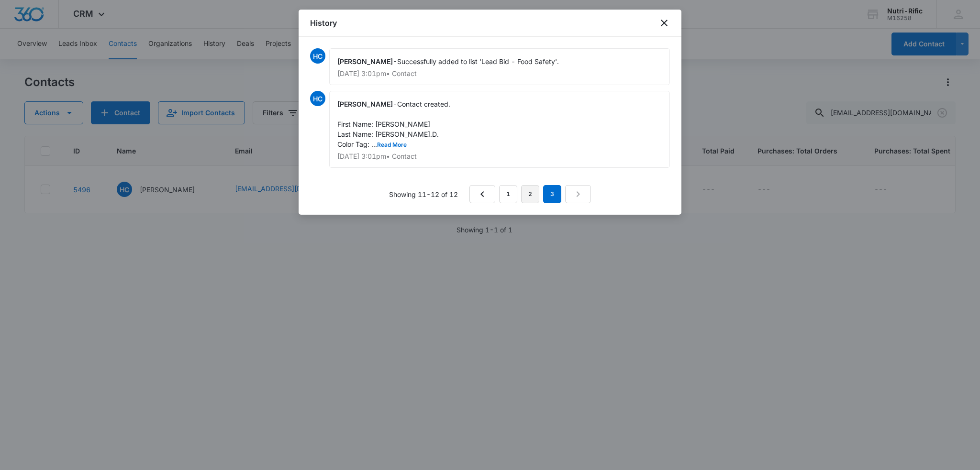 This screenshot has width=980, height=470. Describe the element at coordinates (553, 194) in the screenshot. I see `em: 3` at that location.